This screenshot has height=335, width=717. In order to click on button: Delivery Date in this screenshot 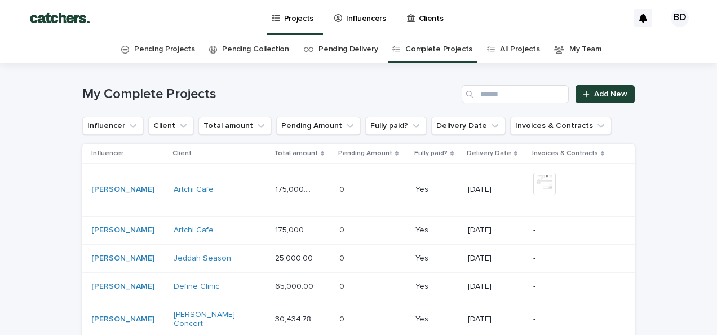, I will do `click(468, 126)`.